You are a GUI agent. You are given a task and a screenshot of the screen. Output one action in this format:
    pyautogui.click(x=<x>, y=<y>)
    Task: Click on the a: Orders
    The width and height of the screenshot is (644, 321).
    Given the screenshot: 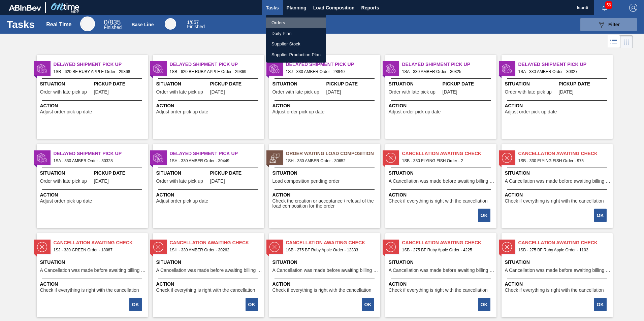 What is the action you would take?
    pyautogui.click(x=296, y=23)
    